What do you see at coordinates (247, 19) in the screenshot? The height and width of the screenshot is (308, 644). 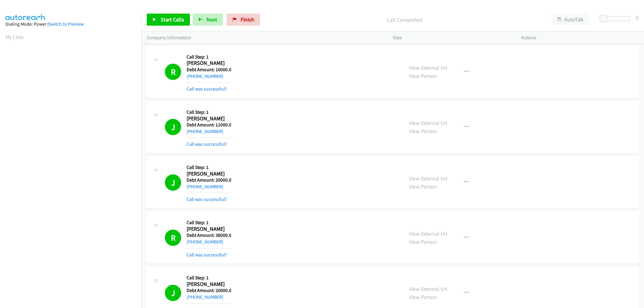 I see `span: Finish` at bounding box center [247, 19].